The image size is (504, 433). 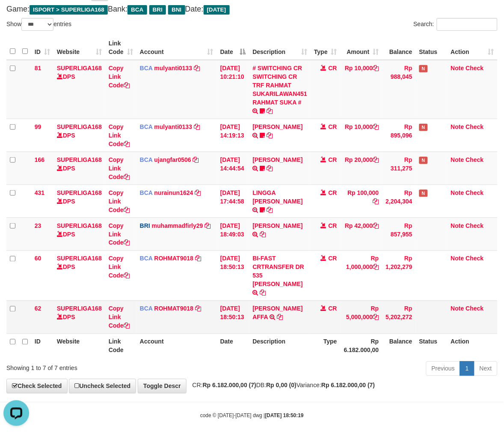 I want to click on span: BNI, so click(x=176, y=10).